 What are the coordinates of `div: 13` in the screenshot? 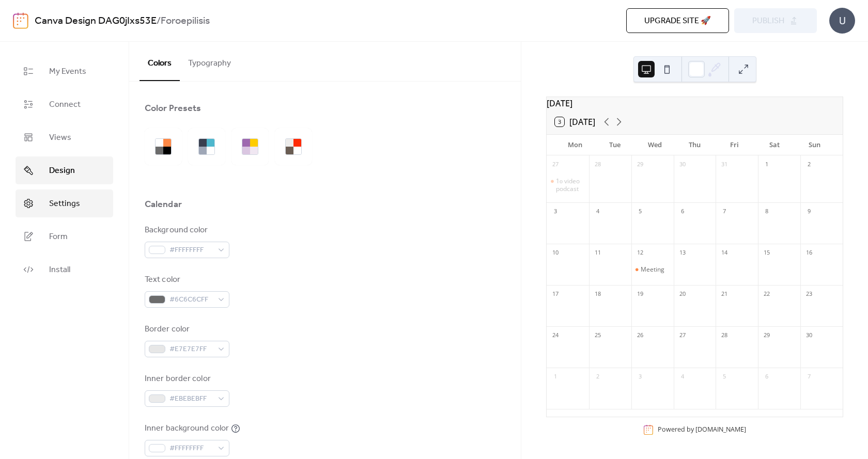 It's located at (683, 253).